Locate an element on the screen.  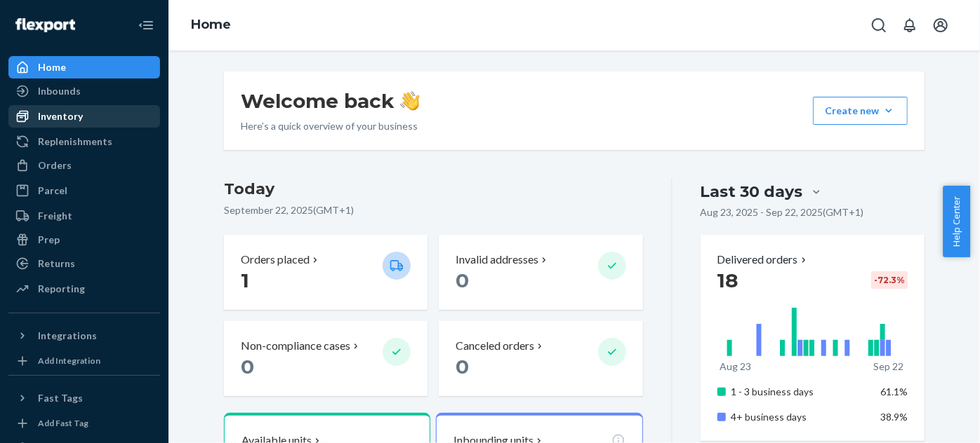
div: Returns is located at coordinates (56, 264).